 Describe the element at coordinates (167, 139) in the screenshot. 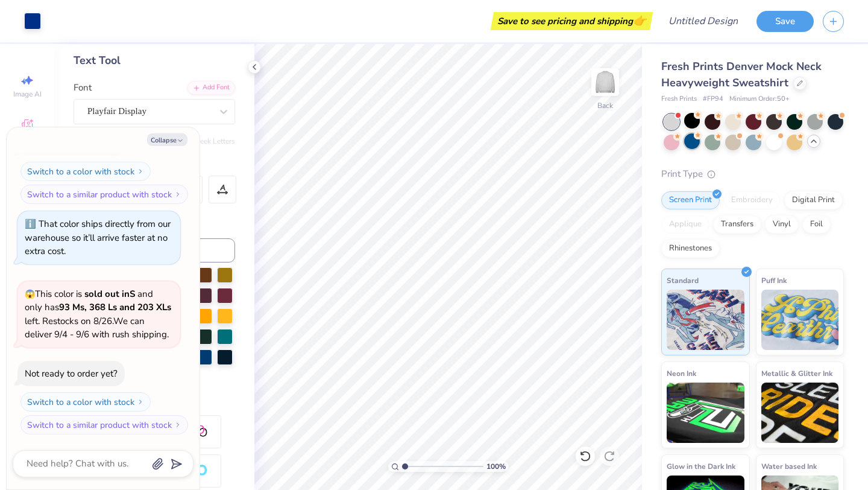

I see `button: Collapse` at that location.